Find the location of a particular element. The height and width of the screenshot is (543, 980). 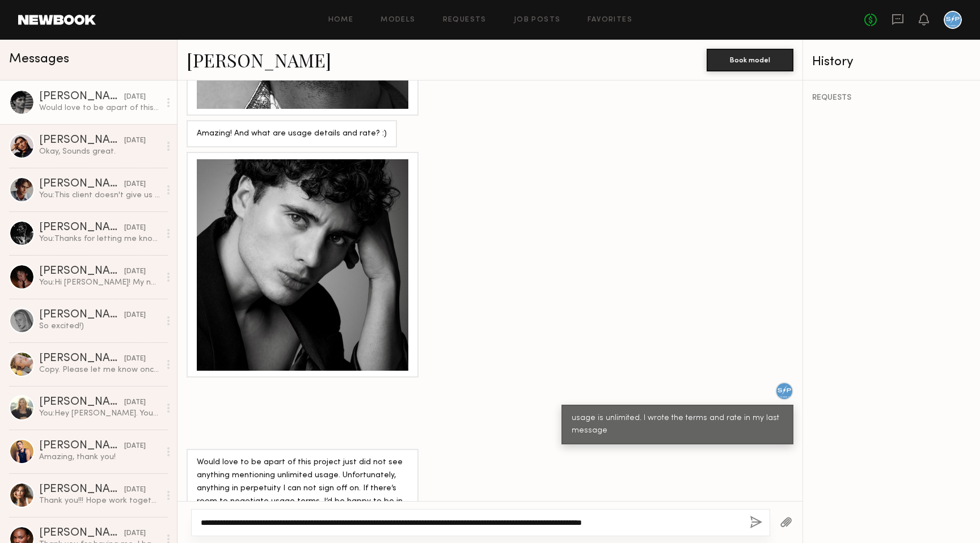

a: Home is located at coordinates (340, 20).